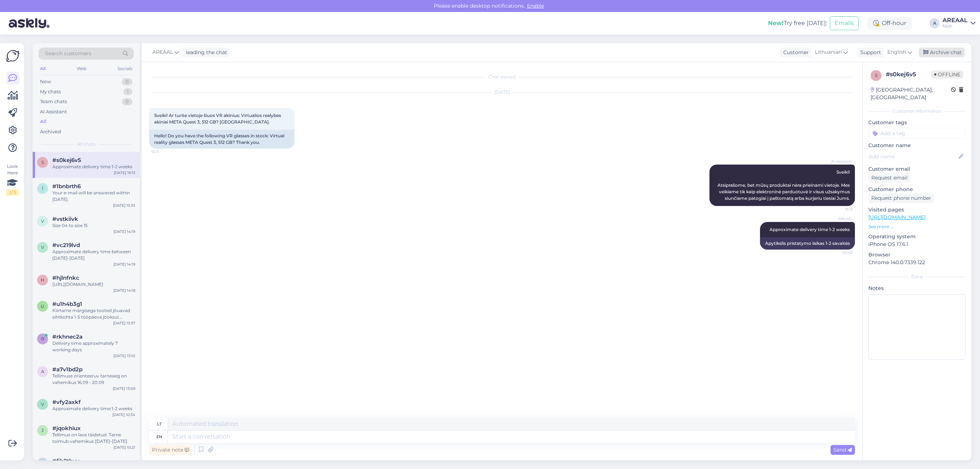 This screenshot has width=980, height=469. I want to click on span: #hjlnfnkc, so click(66, 278).